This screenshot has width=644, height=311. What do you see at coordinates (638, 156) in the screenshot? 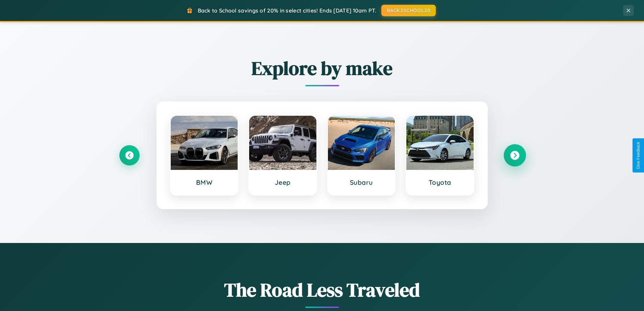
I see `div: Give Feedback` at bounding box center [638, 156].